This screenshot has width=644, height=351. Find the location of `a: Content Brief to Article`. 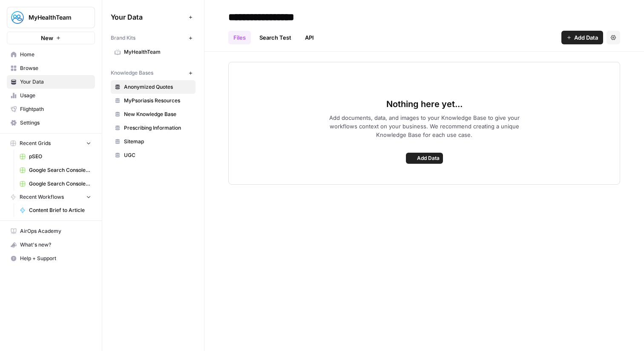

a: Content Brief to Article is located at coordinates (55, 210).